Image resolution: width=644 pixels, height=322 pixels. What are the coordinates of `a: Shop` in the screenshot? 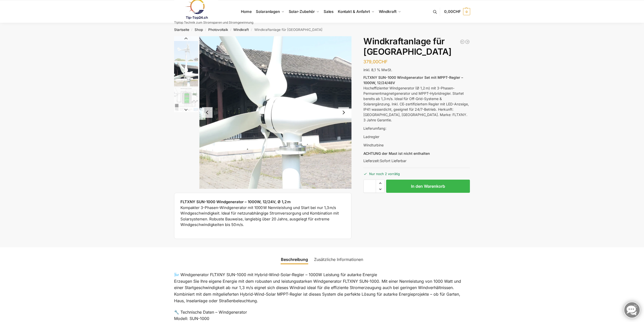 It's located at (199, 30).